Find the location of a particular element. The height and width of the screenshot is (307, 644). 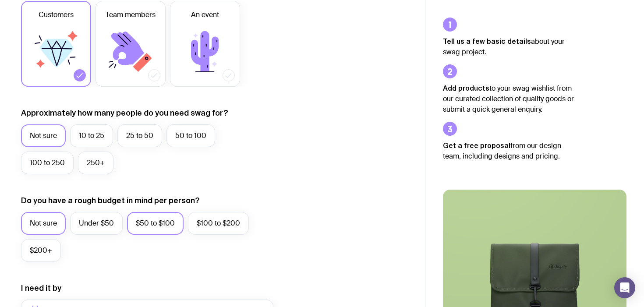

label: 50 to 100 is located at coordinates (191, 136).